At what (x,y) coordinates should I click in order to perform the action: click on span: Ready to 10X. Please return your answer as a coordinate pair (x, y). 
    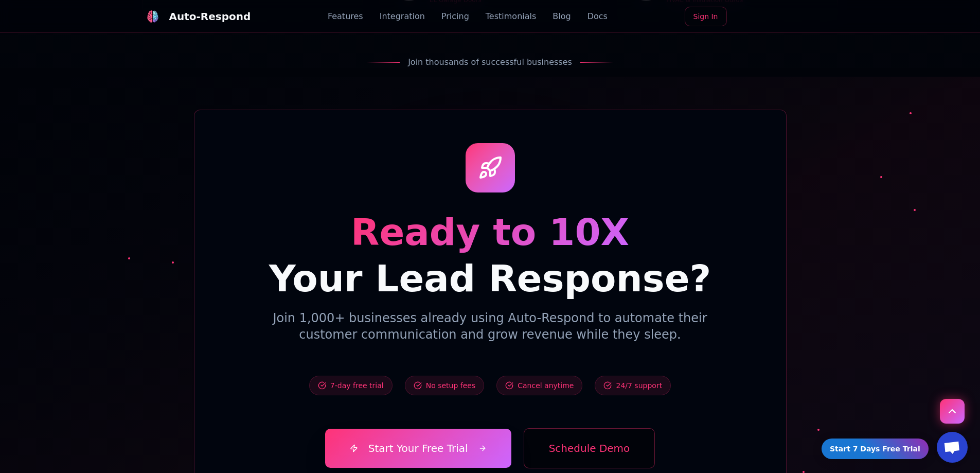
    Looking at the image, I should click on (490, 232).